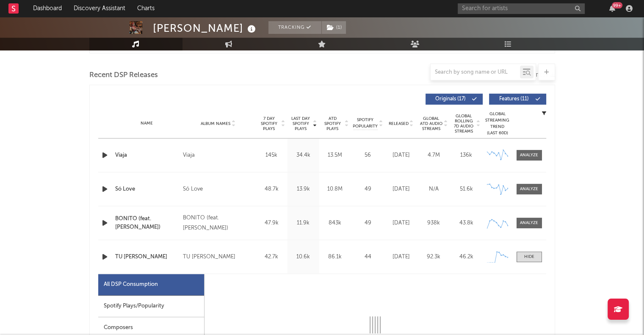 This screenshot has width=644, height=335. I want to click on span: Album Names, so click(215, 124).